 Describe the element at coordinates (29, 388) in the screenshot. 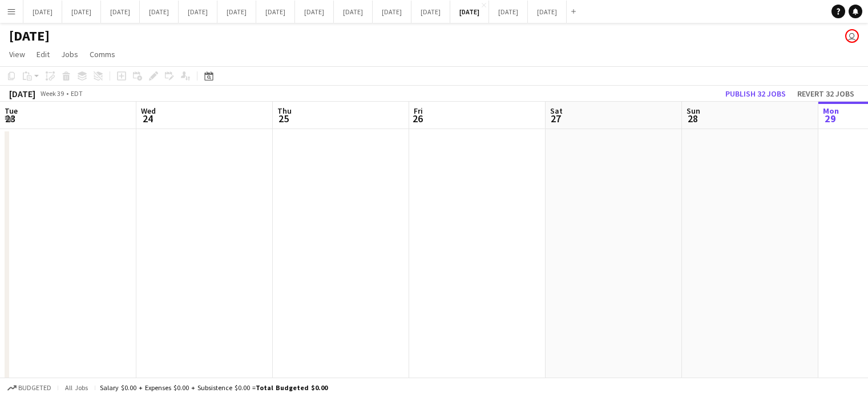

I see `button: Budgeted` at that location.